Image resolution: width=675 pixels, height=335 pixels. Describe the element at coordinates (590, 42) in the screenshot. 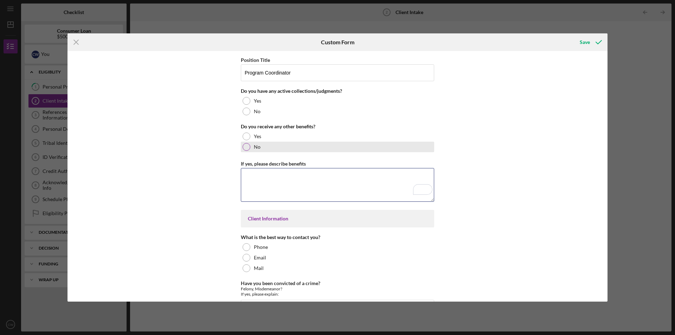

I see `button: Save` at that location.